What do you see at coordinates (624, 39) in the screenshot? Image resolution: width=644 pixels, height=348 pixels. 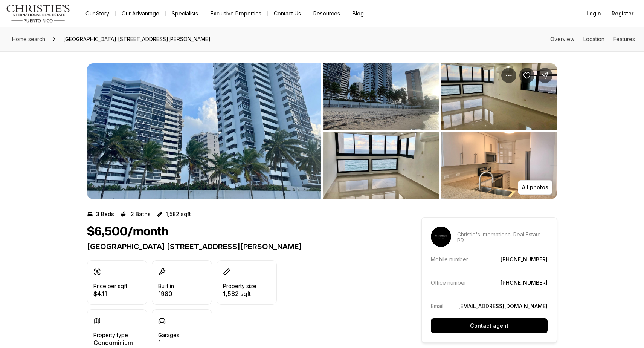 I see `a: Skip to: Features` at bounding box center [624, 39].